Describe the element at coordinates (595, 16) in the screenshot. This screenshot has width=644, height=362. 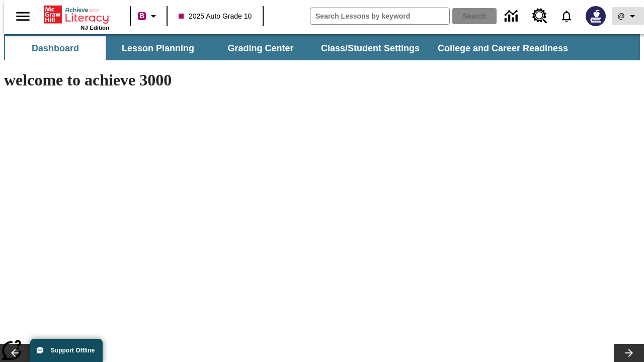
I see `button: Select a new avatar` at that location.